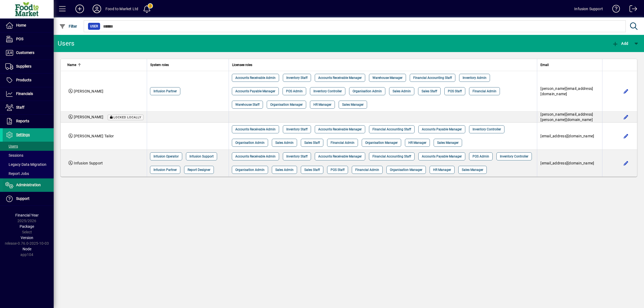  I want to click on span: Reports, so click(23, 121).